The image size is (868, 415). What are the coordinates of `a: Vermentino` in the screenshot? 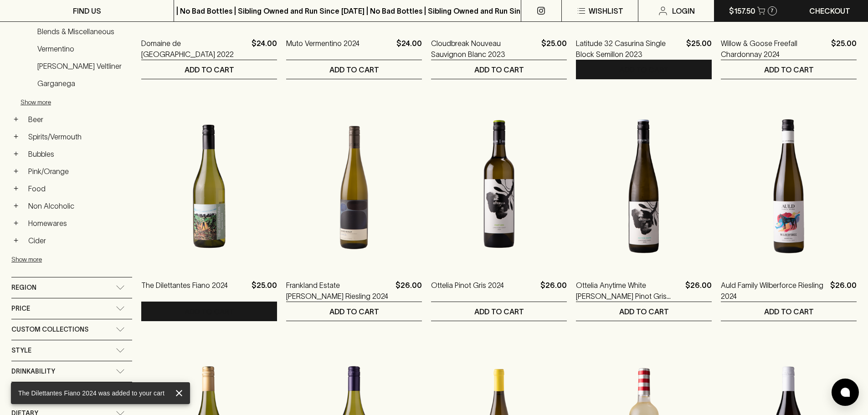 It's located at (83, 49).